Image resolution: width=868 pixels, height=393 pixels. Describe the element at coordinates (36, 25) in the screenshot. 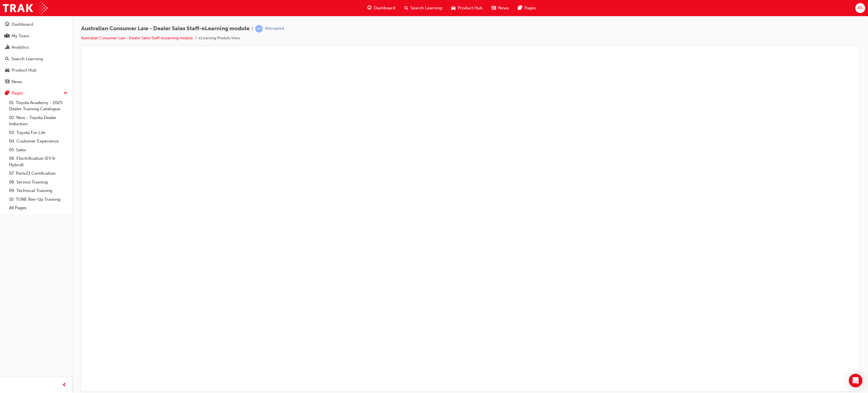

I see `a: Dashboard` at that location.